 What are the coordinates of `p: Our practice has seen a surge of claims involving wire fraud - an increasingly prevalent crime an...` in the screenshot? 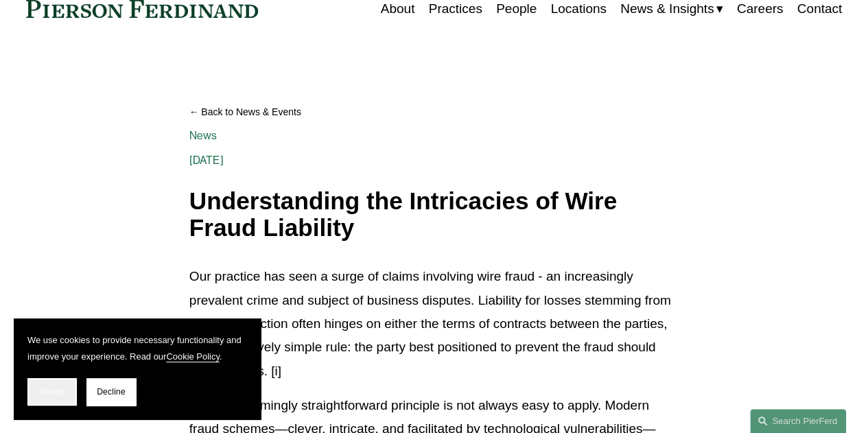 It's located at (433, 324).